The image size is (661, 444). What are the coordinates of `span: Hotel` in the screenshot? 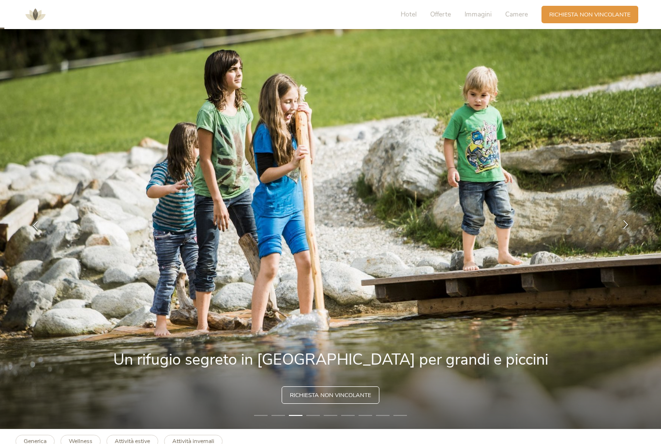 It's located at (409, 14).